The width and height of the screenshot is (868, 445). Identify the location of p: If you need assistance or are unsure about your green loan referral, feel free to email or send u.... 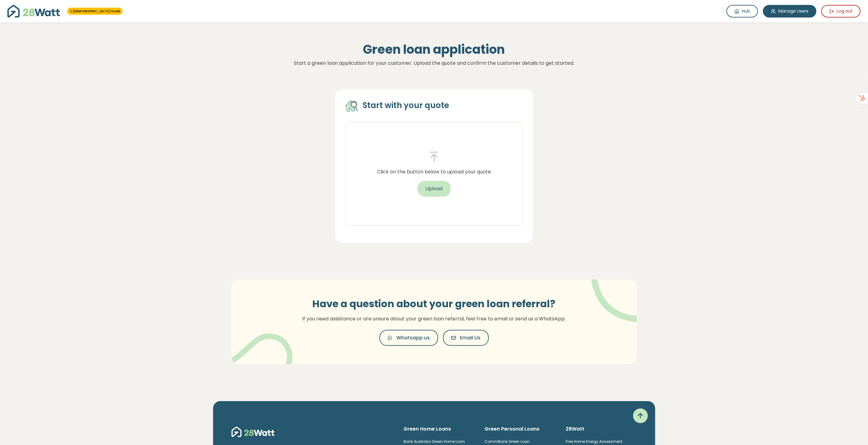
(434, 319).